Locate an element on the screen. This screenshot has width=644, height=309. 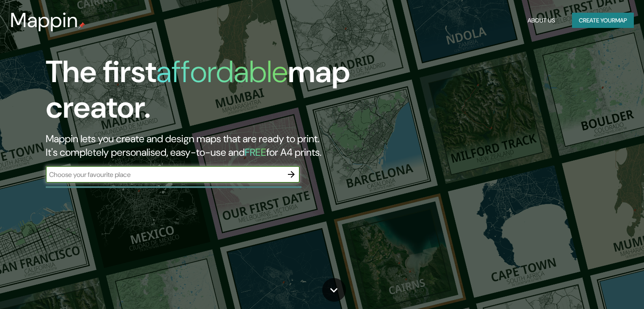
button: Create yourmap is located at coordinates (603, 20).